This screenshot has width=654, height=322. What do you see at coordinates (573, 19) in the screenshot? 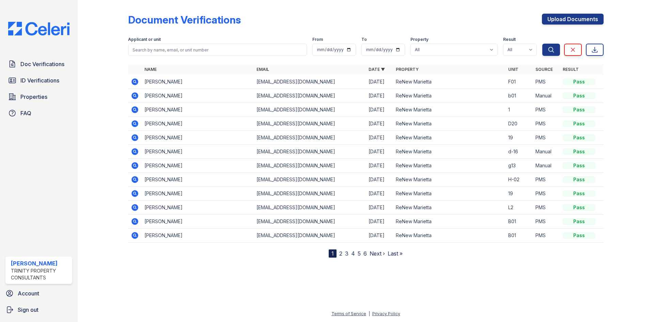
I see `a: Upload Documents` at bounding box center [573, 19].